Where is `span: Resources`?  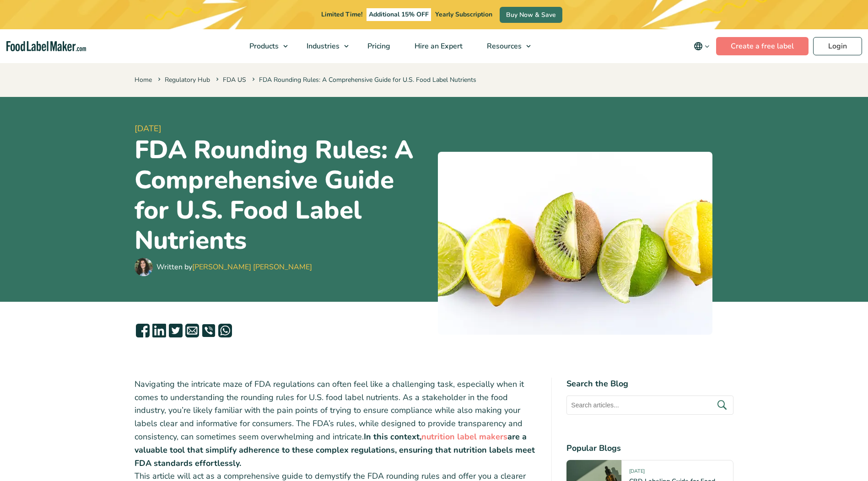 span: Resources is located at coordinates (503, 46).